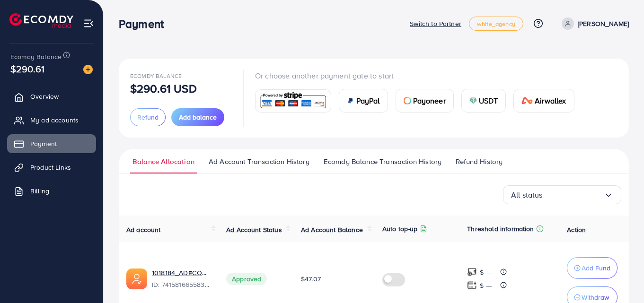 The width and height of the screenshot is (644, 303). What do you see at coordinates (496, 24) in the screenshot?
I see `span: white_agency` at bounding box center [496, 24].